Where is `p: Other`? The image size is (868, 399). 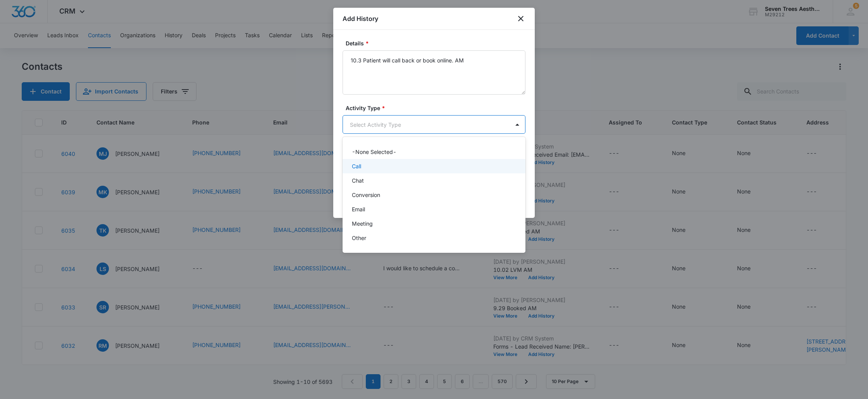
p: Other is located at coordinates (359, 238).